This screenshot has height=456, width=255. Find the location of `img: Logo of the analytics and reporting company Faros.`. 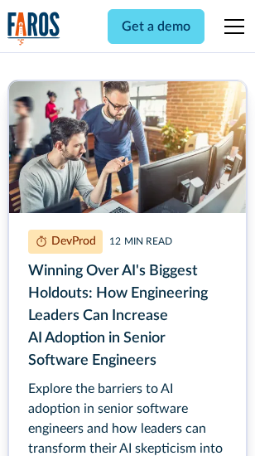

img: Logo of the analytics and reporting company Faros. is located at coordinates (34, 28).